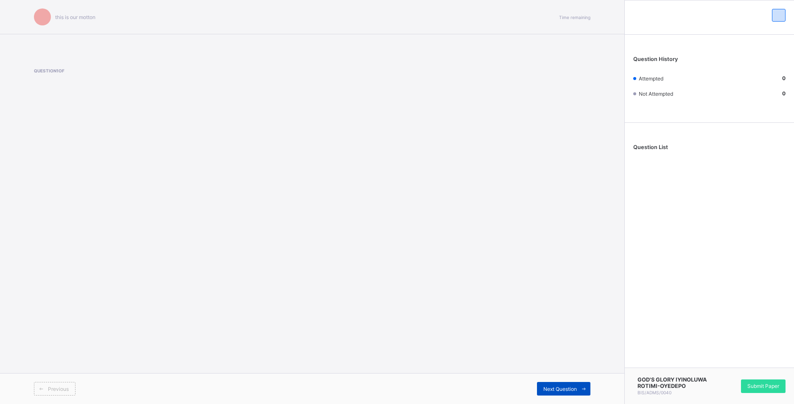 Image resolution: width=794 pixels, height=404 pixels. Describe the element at coordinates (75, 17) in the screenshot. I see `span: this is our motton` at that location.